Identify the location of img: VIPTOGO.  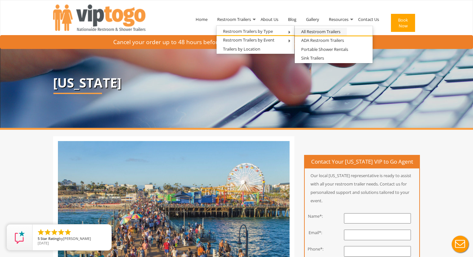
(99, 18).